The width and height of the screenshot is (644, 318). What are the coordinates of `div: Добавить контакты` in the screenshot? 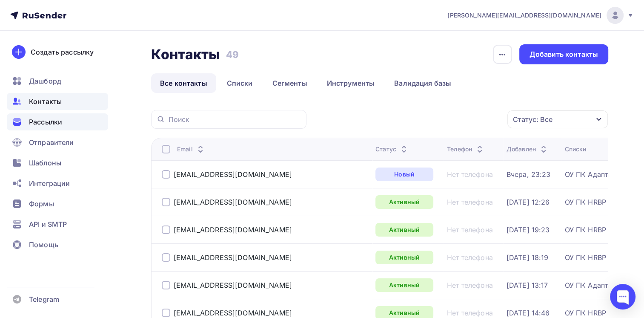 It's located at (564, 54).